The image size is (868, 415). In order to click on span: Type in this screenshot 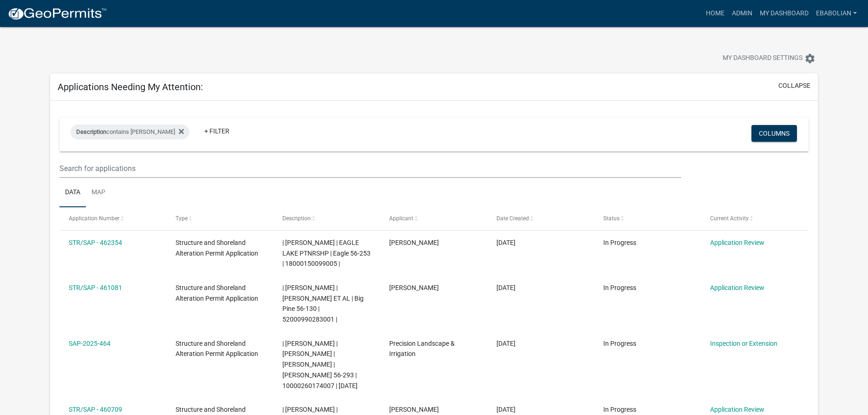, I will do `click(182, 218)`.